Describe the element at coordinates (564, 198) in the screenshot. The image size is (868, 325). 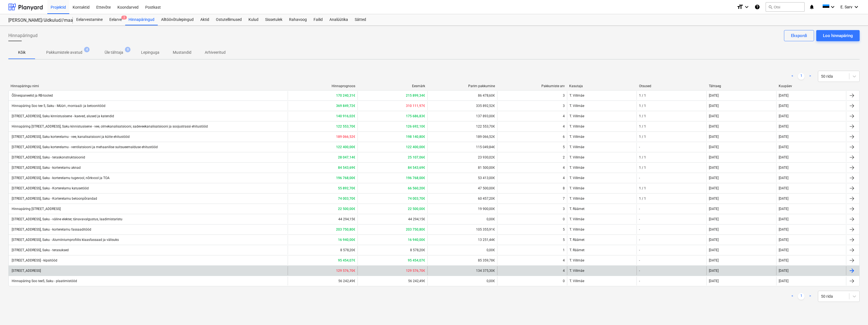
I see `div: 7` at that location.